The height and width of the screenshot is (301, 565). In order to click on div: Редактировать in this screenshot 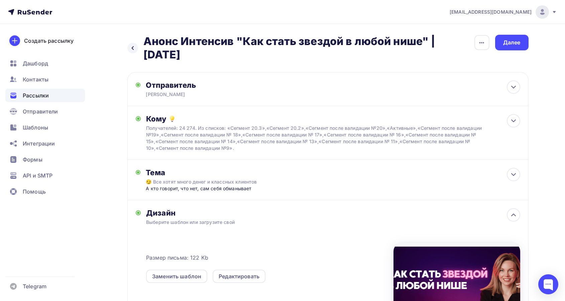, I will do `click(239, 277)`.